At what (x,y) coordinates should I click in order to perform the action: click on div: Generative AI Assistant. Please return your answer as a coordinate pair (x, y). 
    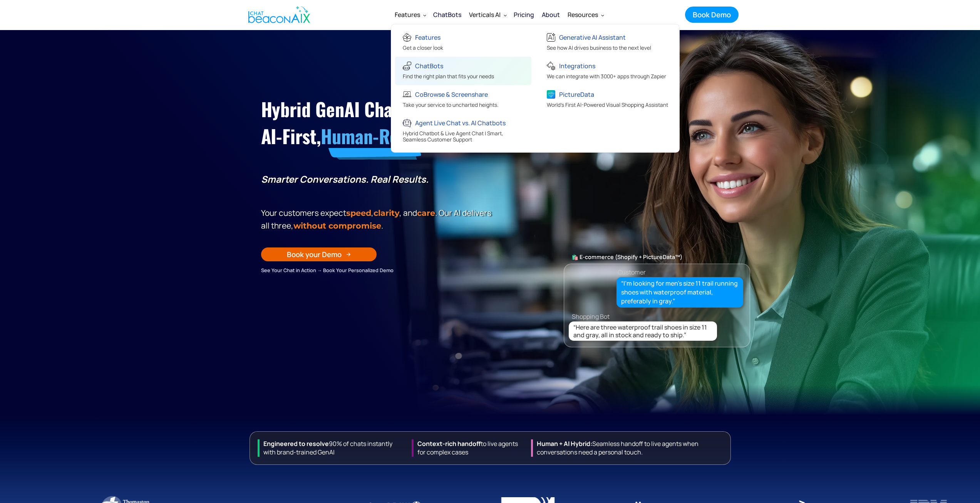
    Looking at the image, I should click on (592, 37).